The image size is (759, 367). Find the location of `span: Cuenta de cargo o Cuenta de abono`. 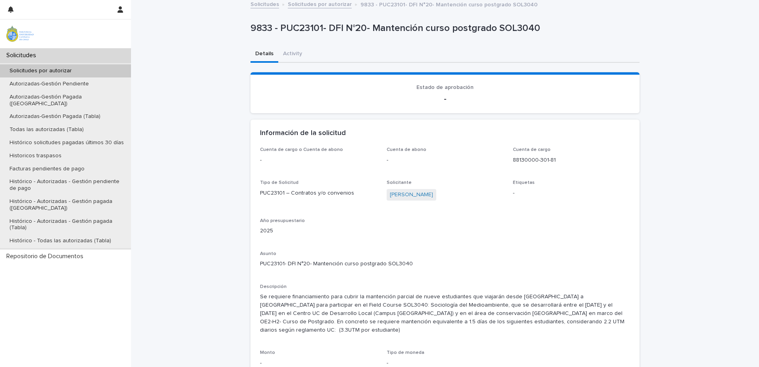

span: Cuenta de cargo o Cuenta de abono is located at coordinates (301, 150).